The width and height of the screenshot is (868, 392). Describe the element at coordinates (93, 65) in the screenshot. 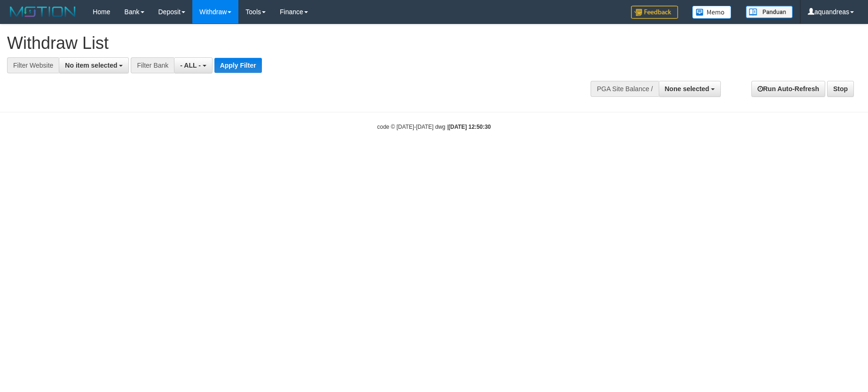

I see `button: No item selected` at that location.